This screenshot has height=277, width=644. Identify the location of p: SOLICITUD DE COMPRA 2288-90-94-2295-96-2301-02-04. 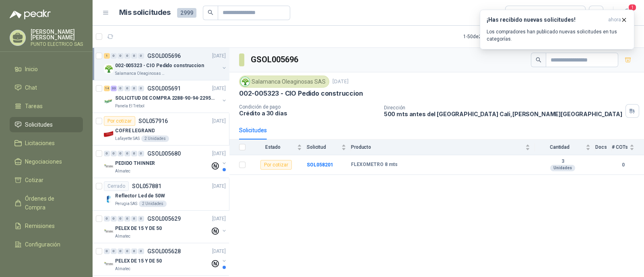
(165, 98).